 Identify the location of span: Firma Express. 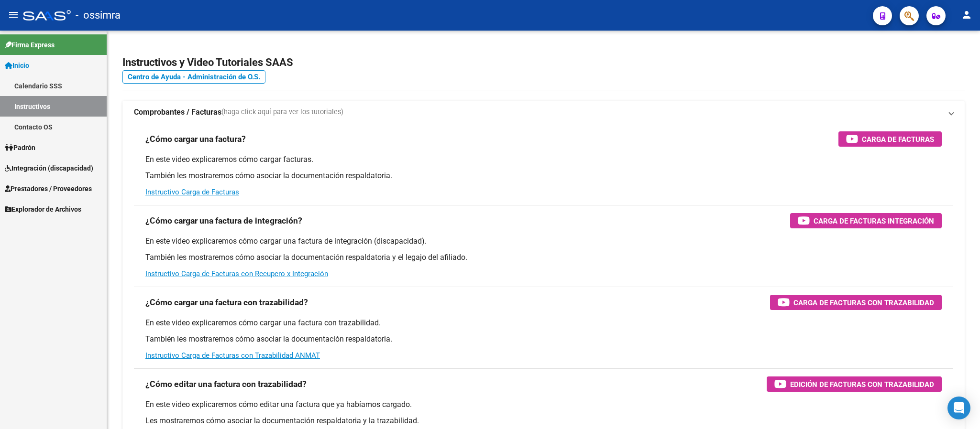
(30, 45).